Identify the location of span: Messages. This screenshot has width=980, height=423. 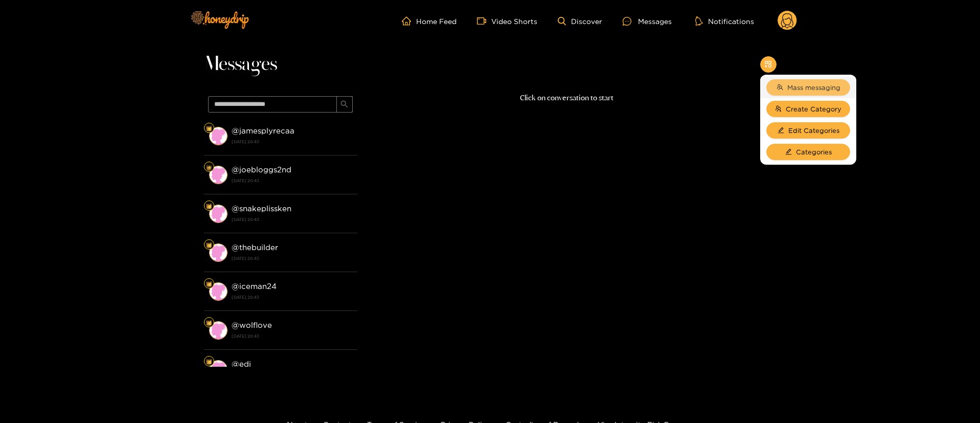
(240, 64).